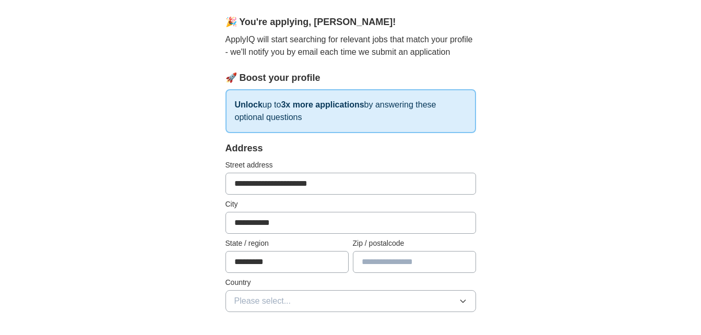 This screenshot has height=335, width=701. I want to click on div: Address, so click(351, 148).